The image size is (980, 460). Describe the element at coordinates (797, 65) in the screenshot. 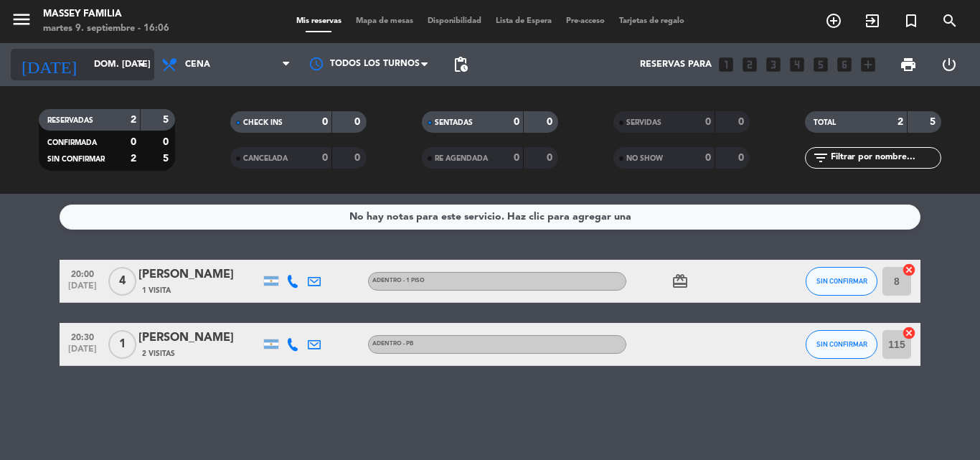

I see `i: looks_4` at that location.